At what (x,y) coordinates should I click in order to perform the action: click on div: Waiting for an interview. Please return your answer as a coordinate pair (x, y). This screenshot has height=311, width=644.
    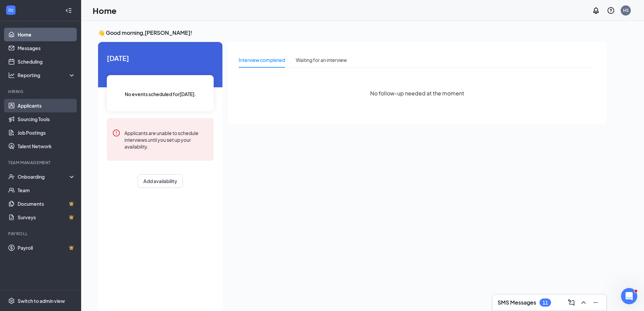
    Looking at the image, I should click on (321, 60).